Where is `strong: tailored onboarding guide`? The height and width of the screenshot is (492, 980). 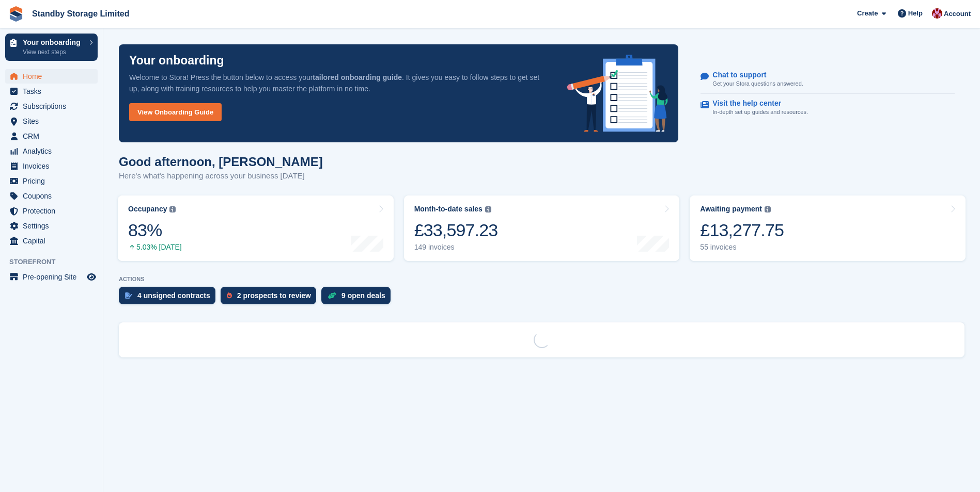 strong: tailored onboarding guide is located at coordinates (356, 77).